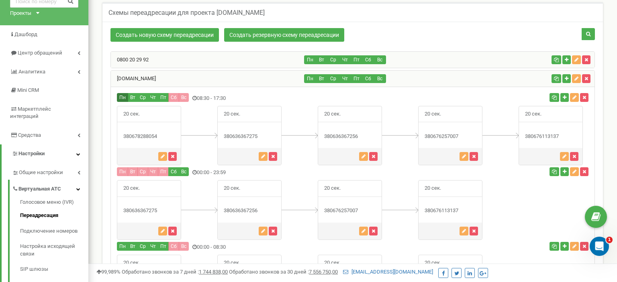 This screenshot has width=617, height=282. I want to click on span: Виртуальная АТС, so click(40, 189).